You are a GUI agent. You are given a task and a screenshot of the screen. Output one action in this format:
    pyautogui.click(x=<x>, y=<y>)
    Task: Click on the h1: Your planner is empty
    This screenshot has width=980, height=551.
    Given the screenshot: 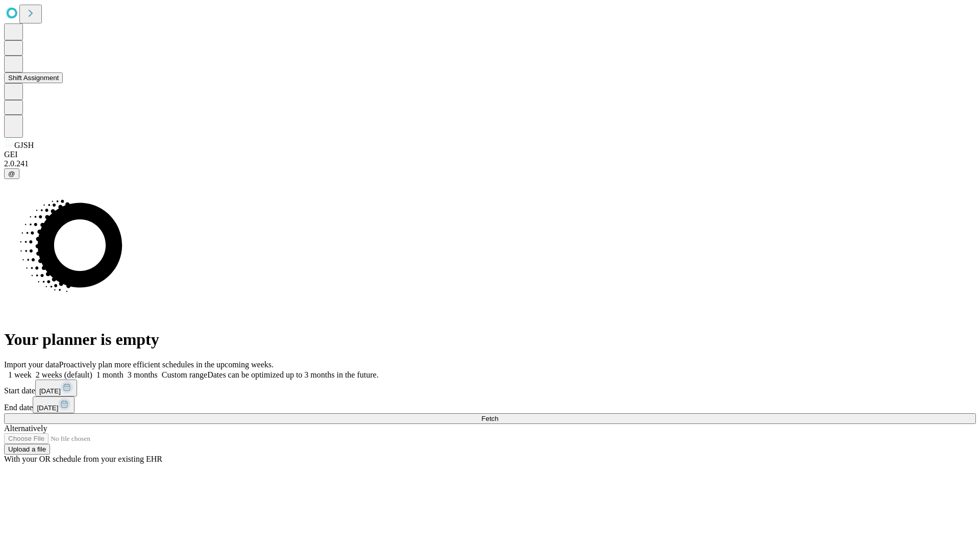 What is the action you would take?
    pyautogui.click(x=490, y=340)
    